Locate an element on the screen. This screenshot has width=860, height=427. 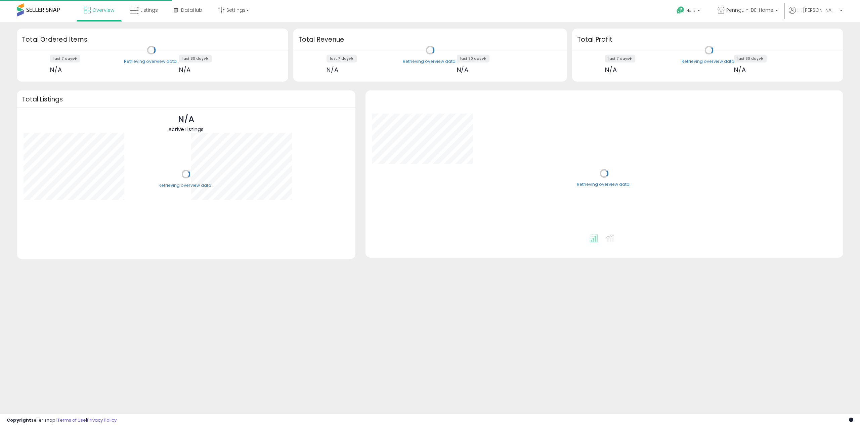
span: Listings is located at coordinates (149, 10).